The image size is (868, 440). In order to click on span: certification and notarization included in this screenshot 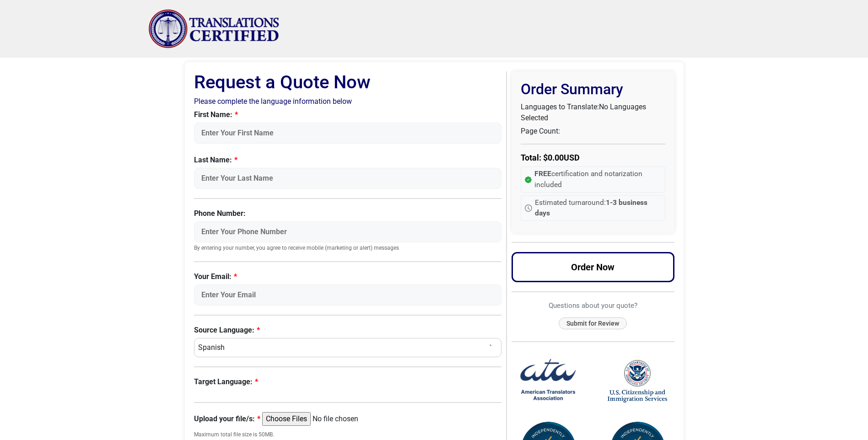, I will do `click(598, 179)`.